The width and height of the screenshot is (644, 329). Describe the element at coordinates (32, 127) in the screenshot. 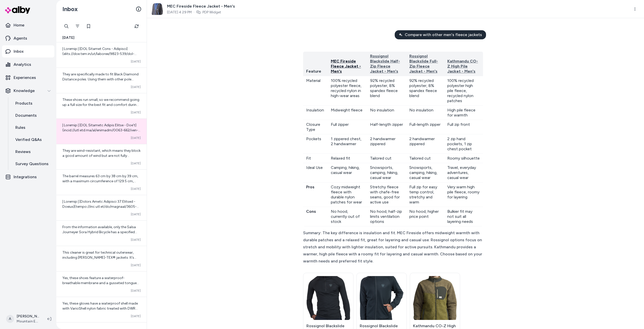

I see `a: Rules` at that location.